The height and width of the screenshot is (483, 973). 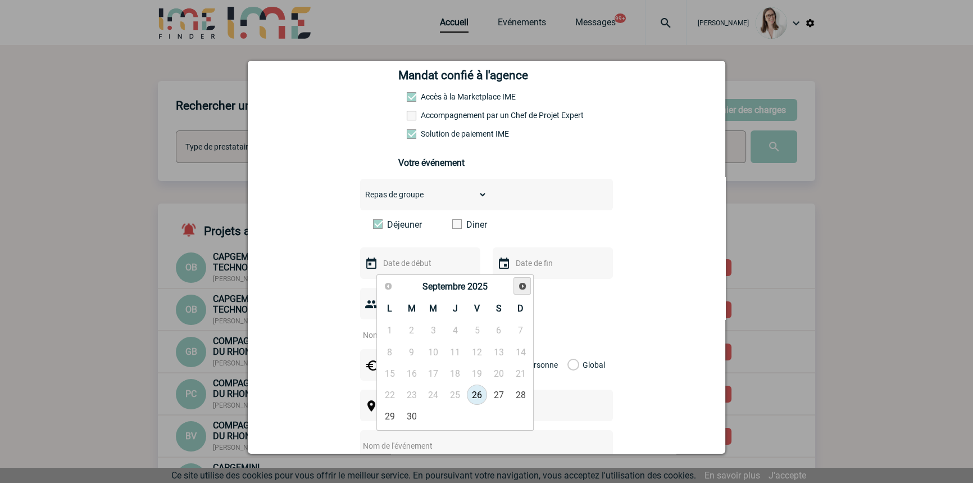 I want to click on span: Vendredi, so click(x=477, y=308).